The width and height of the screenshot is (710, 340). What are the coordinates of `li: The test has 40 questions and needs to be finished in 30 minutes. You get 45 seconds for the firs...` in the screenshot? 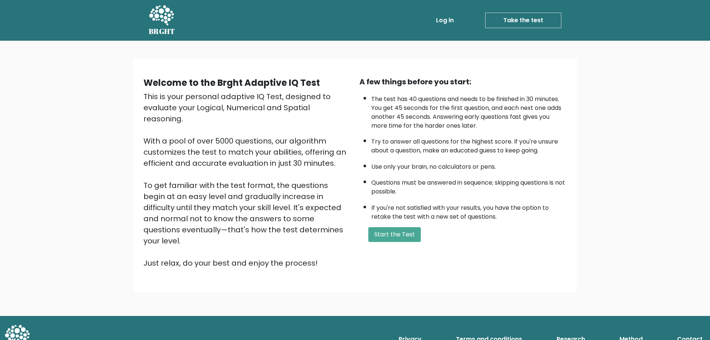 It's located at (469, 110).